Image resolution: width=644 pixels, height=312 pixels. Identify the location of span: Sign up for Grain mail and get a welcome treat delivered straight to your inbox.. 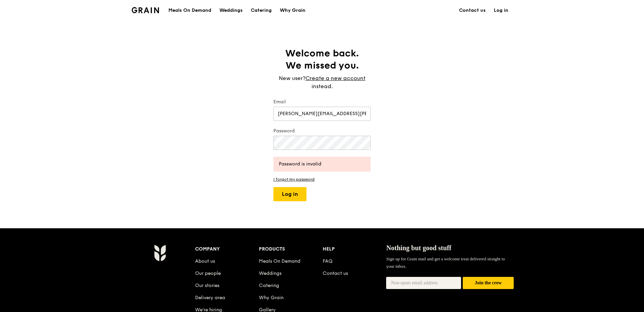
(445, 262).